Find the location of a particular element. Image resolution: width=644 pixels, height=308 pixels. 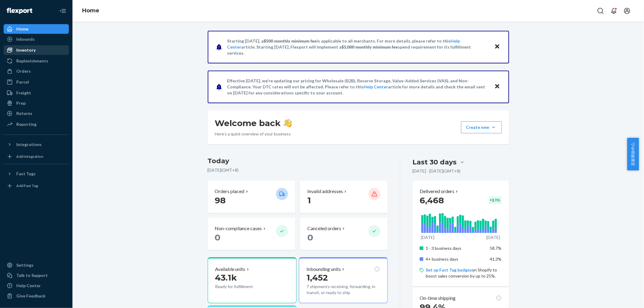

button: Delivered orders is located at coordinates (439, 191).